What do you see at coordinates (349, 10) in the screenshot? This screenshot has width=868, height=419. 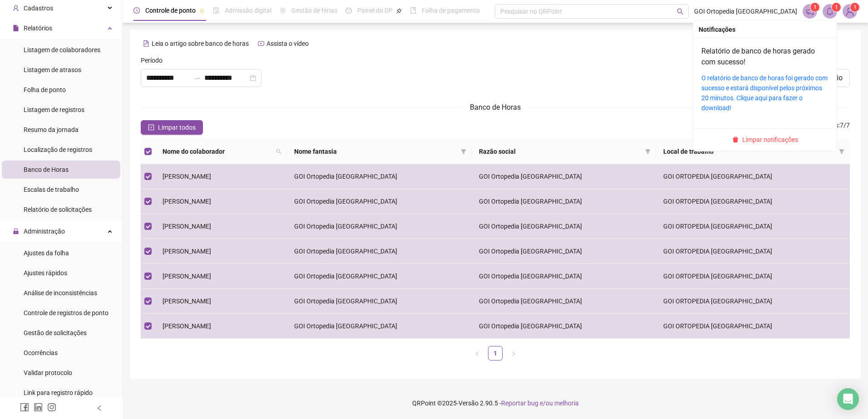 I see `span: dashboard` at bounding box center [349, 10].